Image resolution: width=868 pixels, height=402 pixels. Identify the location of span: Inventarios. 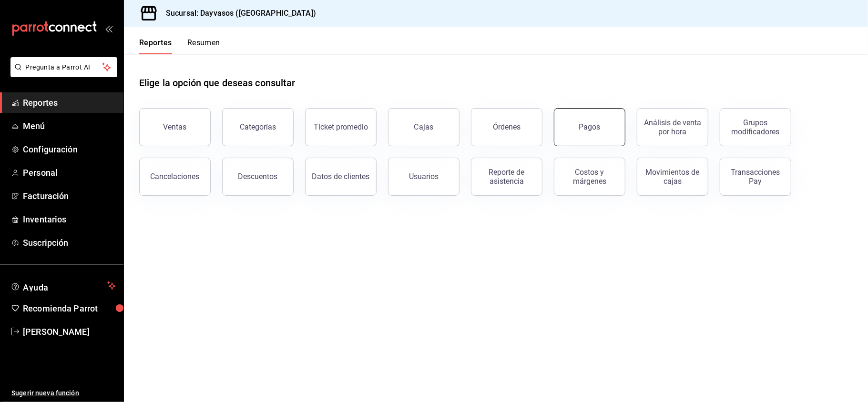
(69, 219).